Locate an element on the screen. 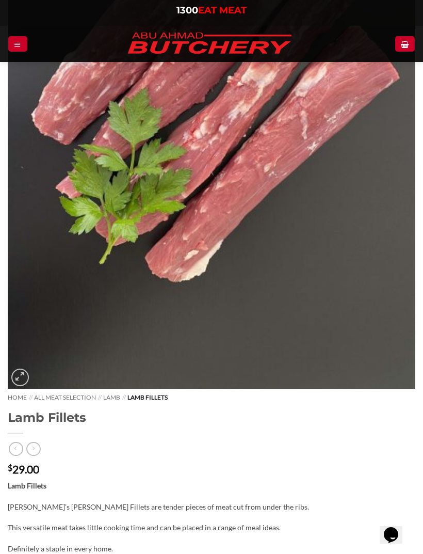  a: View cart is located at coordinates (405, 43).